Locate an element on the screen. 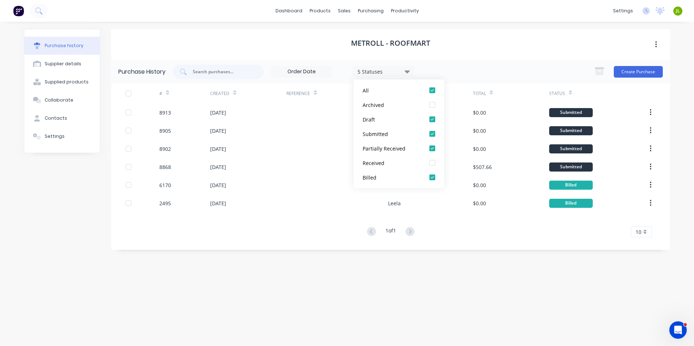  div: 2495 is located at coordinates (165, 203).